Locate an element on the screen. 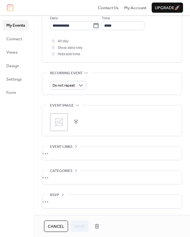 The image size is (190, 237). span: Connect is located at coordinates (14, 39).